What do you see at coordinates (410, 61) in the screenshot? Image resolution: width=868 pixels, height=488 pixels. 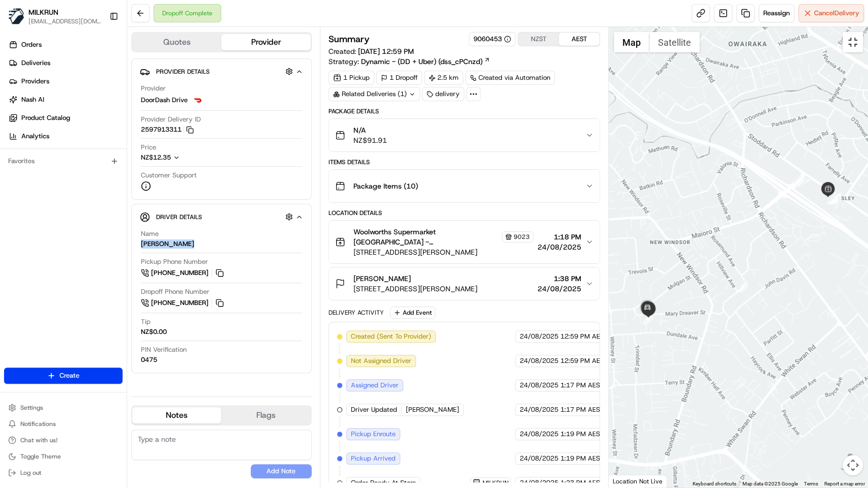 I see `div: Strategy:` at bounding box center [410, 61].